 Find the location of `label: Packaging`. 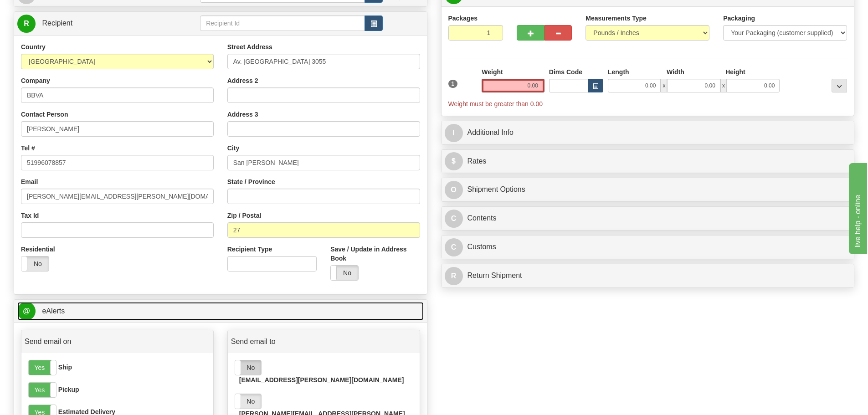

label: Packaging is located at coordinates (740, 19).